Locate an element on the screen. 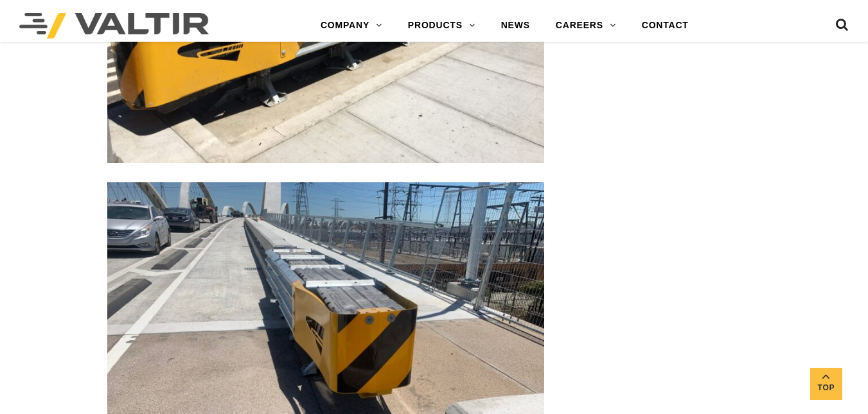  img: Valtir is located at coordinates (114, 26).